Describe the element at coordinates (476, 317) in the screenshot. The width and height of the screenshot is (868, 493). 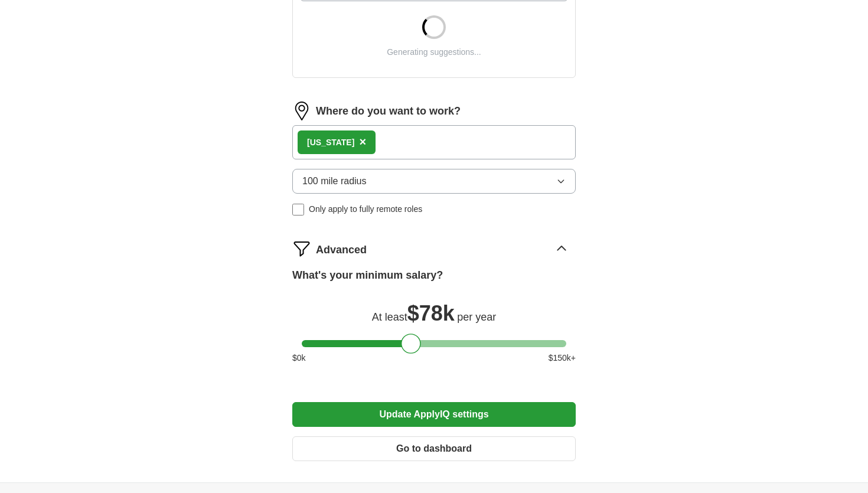
I see `span: per year` at that location.